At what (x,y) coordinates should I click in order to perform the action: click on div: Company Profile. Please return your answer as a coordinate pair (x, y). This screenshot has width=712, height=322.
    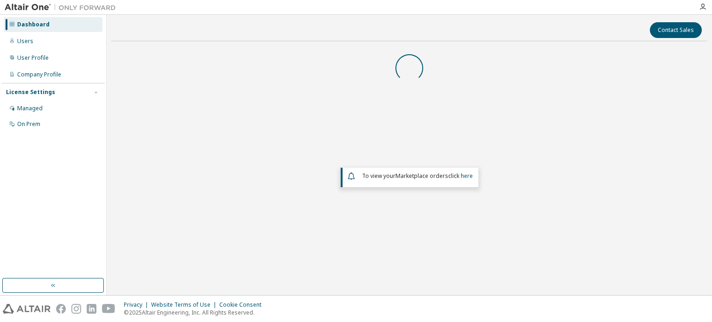
    Looking at the image, I should click on (39, 75).